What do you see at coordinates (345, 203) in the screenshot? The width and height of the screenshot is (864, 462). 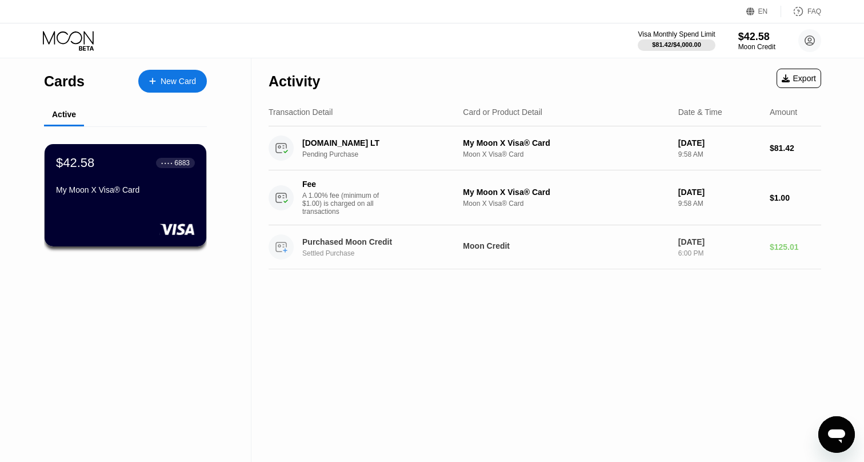 I see `div: A 1.00% fee (minimum of $1.00) is charged on all transactions` at bounding box center [345, 203].